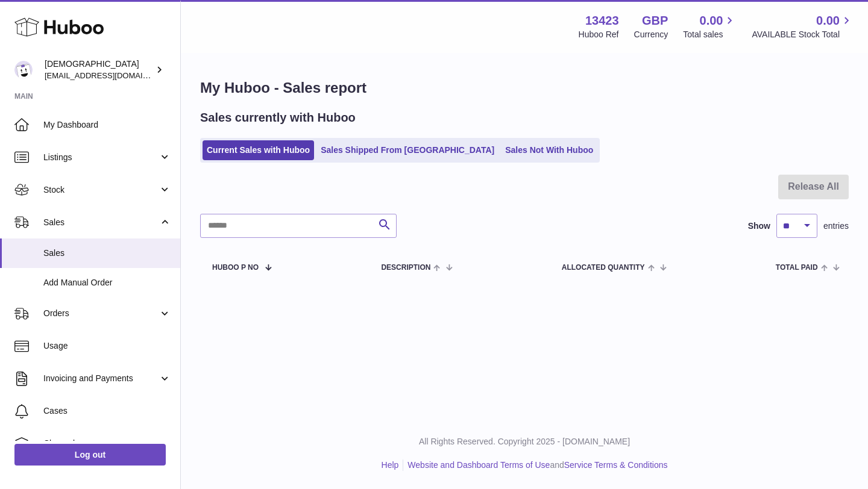 Image resolution: width=868 pixels, height=489 pixels. I want to click on span: My Dashboard, so click(107, 125).